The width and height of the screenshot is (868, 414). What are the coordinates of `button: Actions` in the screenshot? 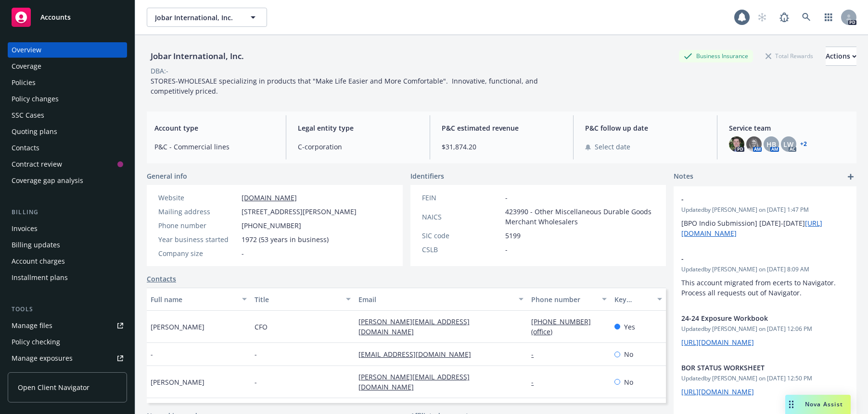 It's located at (841, 56).